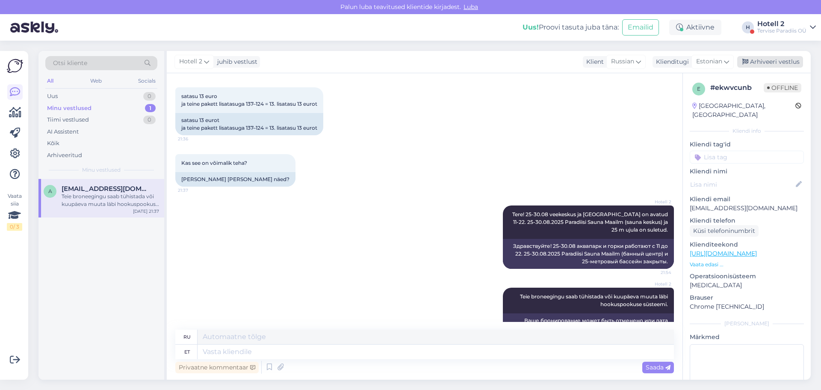 This screenshot has height=390, width=821. I want to click on input: Lisa tag, so click(747, 157).